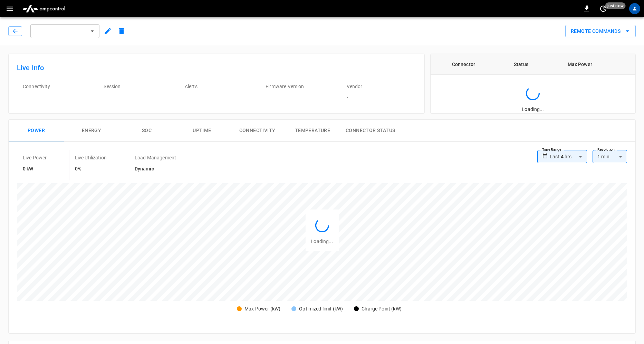  What do you see at coordinates (91, 169) in the screenshot?
I see `h6: 0%` at bounding box center [91, 169].